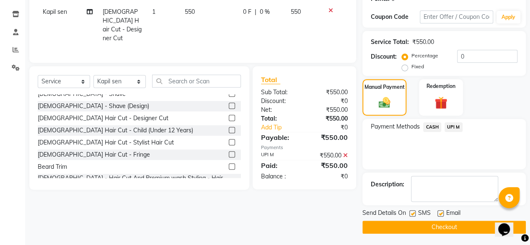 Image resolution: width=530 pixels, height=245 pixels. What do you see at coordinates (425, 214) in the screenshot?
I see `span: SMS` at bounding box center [425, 214].